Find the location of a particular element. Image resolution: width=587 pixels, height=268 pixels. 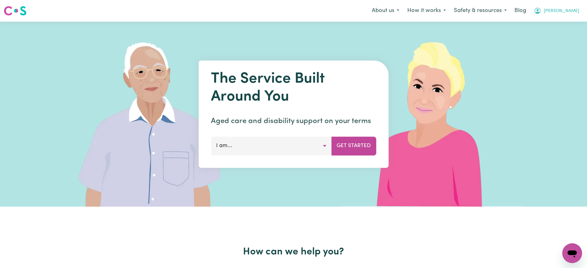

h1: The Service Built Around You is located at coordinates (294, 88).